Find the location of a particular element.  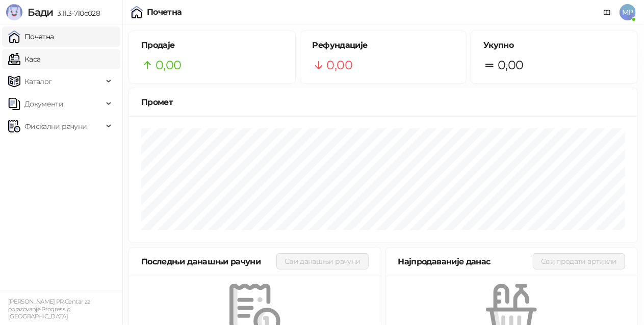

a: Каса is located at coordinates (24, 59).